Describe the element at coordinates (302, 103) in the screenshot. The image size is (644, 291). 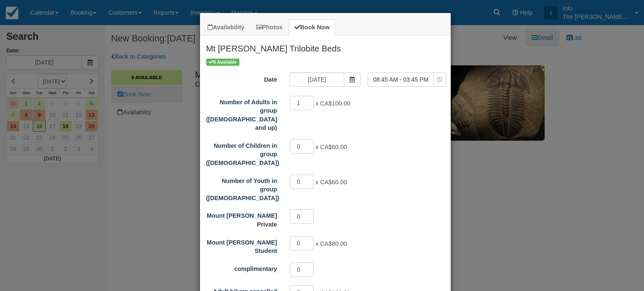
I see `input: Number of Adults in group (19 years old and up)` at that location.